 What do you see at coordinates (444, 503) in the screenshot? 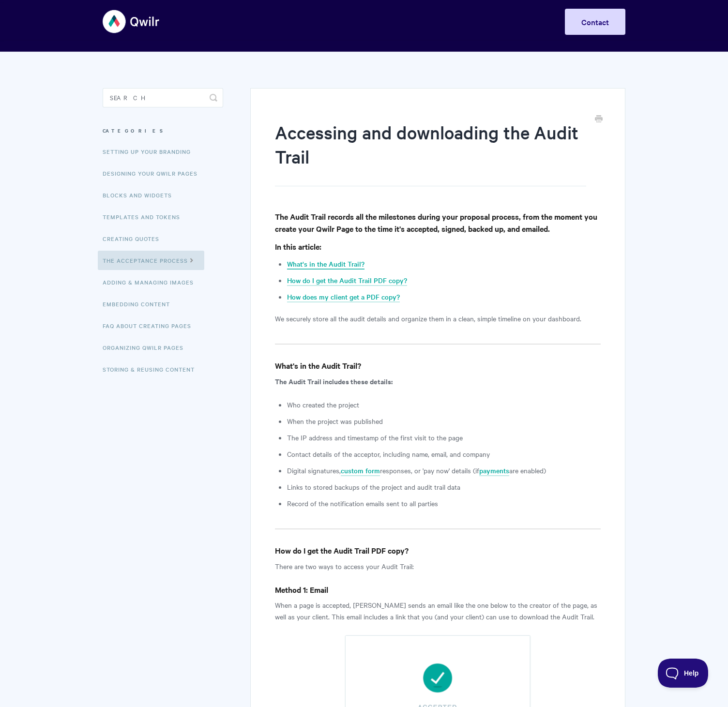
I see `li: Record of the notification emails sent to all parties` at bounding box center [444, 503].